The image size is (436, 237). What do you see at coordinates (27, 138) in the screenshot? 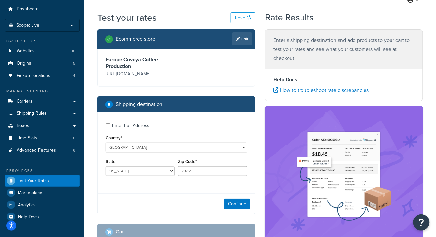
I see `span: Time Slots` at bounding box center [27, 138].